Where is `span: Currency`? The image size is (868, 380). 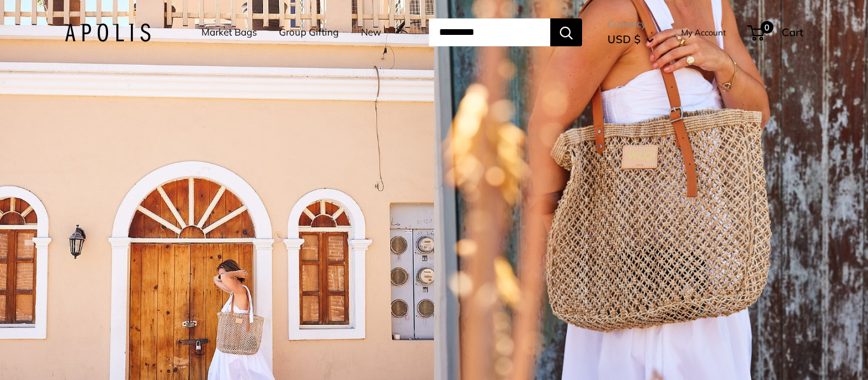
span: Currency is located at coordinates (630, 24).